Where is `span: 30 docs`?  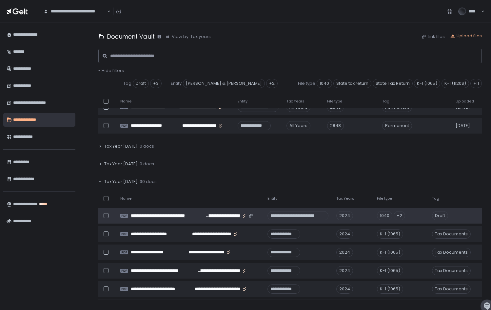
span: 30 docs is located at coordinates (148, 182).